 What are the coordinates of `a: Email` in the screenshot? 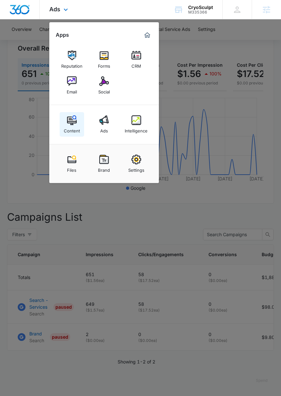 It's located at (72, 85).